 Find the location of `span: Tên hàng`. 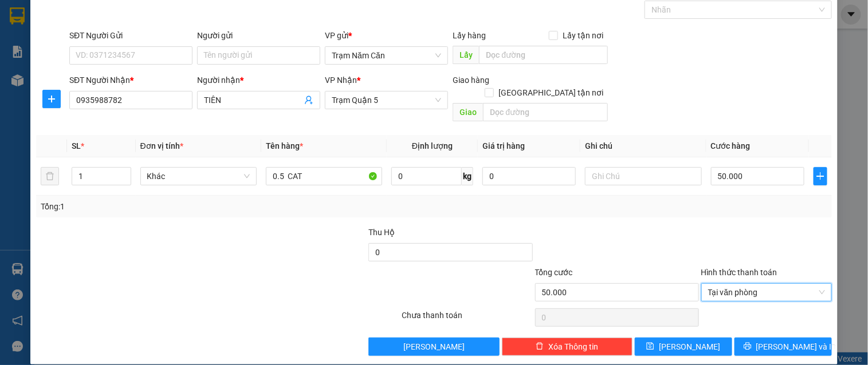

span: Tên hàng is located at coordinates (284, 146).